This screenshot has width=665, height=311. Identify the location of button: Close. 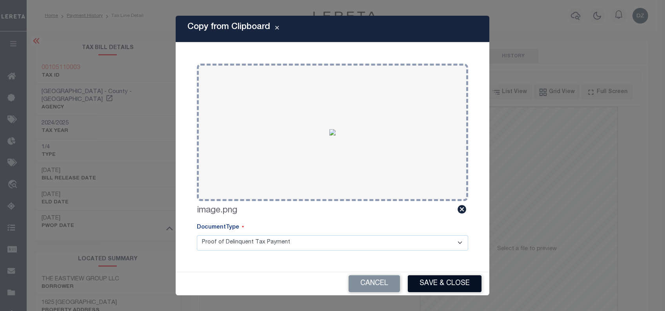
(277, 29).